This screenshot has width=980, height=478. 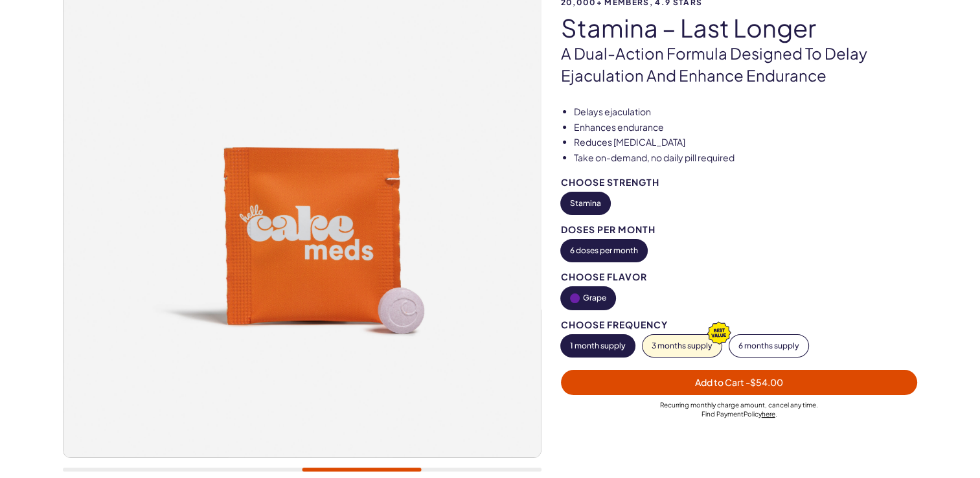 What do you see at coordinates (739, 229) in the screenshot?
I see `div: Doses per Month` at bounding box center [739, 229].